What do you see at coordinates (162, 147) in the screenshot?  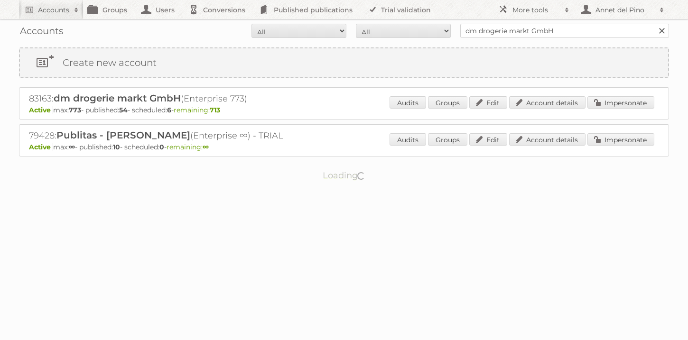 I see `strong: 0` at bounding box center [162, 147].